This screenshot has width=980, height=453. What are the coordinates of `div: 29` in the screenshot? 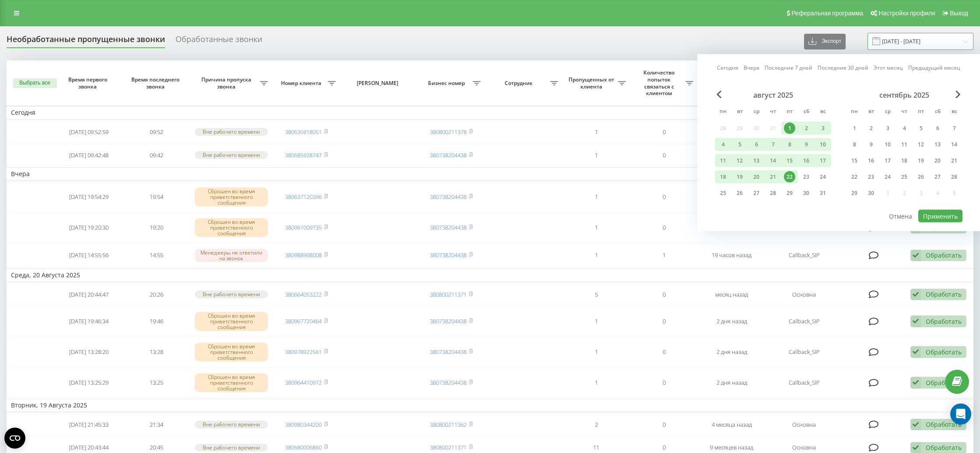 It's located at (854, 193).